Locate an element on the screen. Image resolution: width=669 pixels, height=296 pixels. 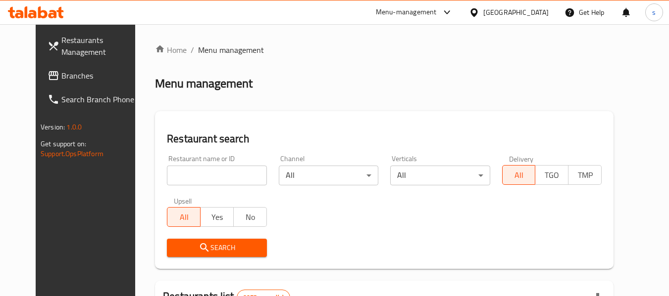
span: Yes is located at coordinates (217, 217).